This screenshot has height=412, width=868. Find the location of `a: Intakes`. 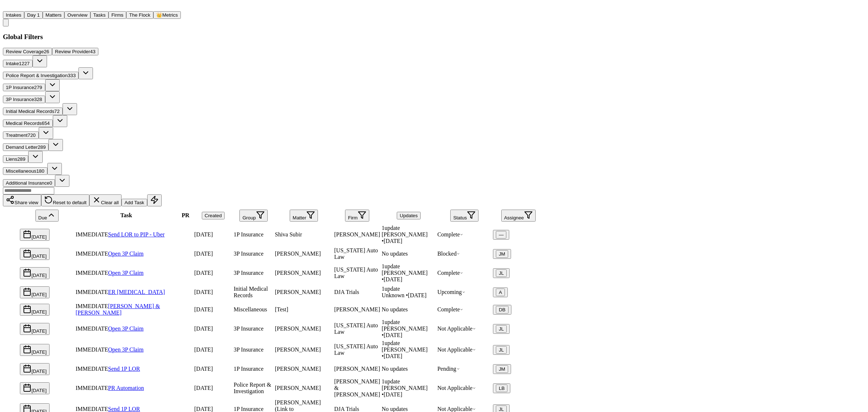

a: Intakes is located at coordinates (13, 14).